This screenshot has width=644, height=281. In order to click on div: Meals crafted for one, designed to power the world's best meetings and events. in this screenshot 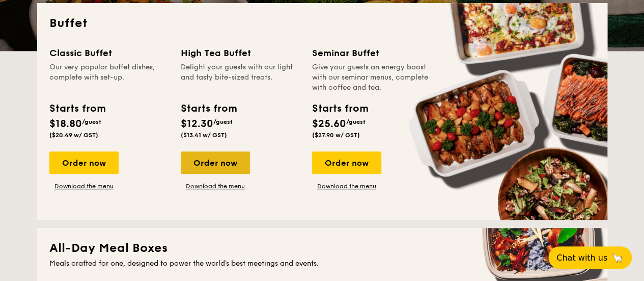, I will do `click(322, 263)`.